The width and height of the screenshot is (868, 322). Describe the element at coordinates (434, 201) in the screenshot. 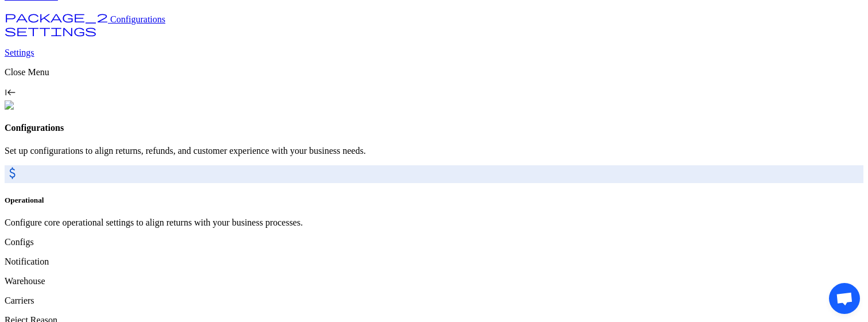

I see `h5: Operational` at that location.